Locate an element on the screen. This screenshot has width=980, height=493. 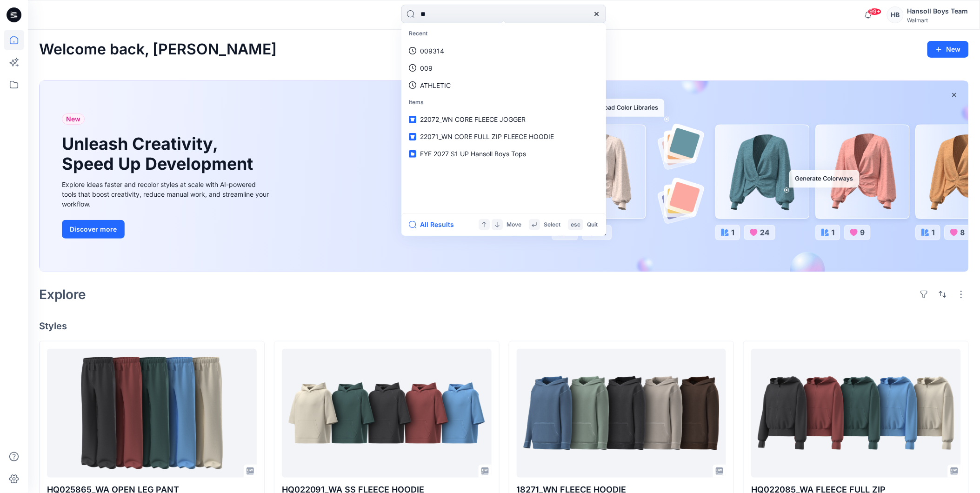
span: 99+ is located at coordinates (875, 11).